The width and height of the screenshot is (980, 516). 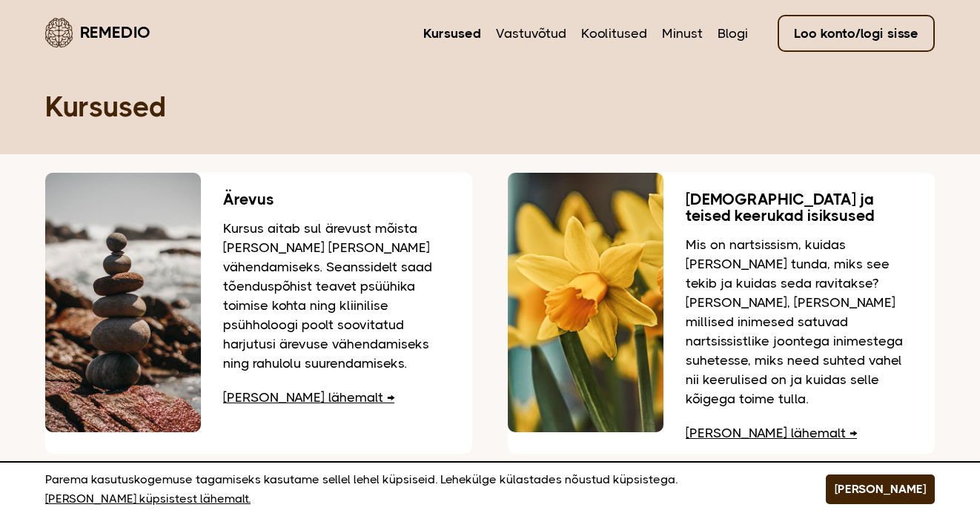 I want to click on a: Koolitused, so click(x=614, y=33).